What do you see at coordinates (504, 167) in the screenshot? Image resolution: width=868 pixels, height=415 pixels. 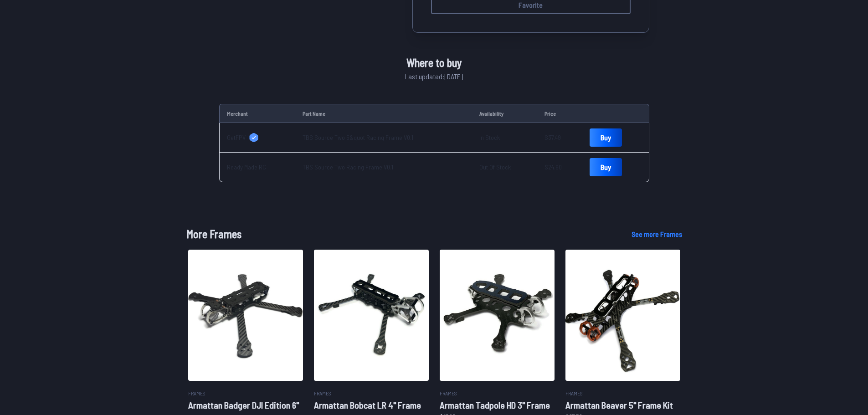 I see `td: Out Of Stock` at bounding box center [504, 167].